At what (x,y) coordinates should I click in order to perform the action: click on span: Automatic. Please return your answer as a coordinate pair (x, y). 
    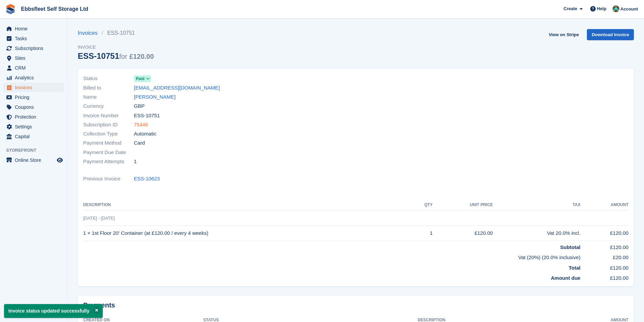
    Looking at the image, I should click on (145, 134).